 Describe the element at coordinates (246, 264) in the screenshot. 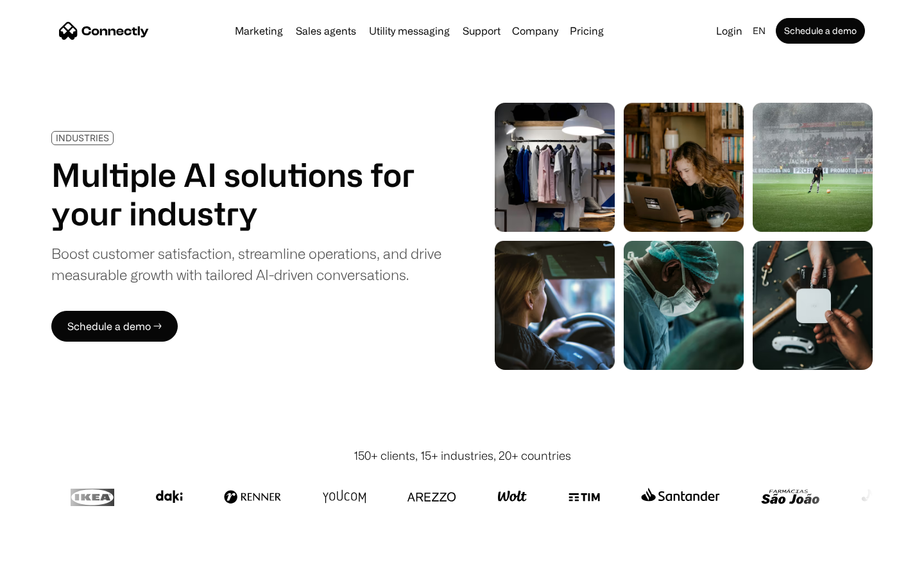

I see `div: Boost customer satisfaction, streamline operations, and drive measurable growth with tailored AI-...` at that location.